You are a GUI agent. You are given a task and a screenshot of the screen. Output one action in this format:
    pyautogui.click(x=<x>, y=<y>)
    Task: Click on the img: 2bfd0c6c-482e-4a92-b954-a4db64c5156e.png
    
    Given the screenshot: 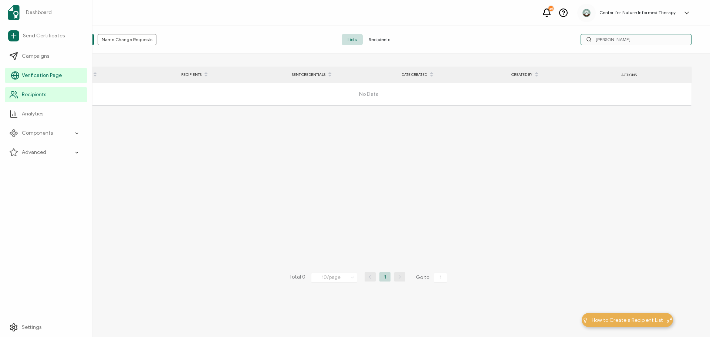 What is the action you would take?
    pyautogui.click(x=587, y=13)
    